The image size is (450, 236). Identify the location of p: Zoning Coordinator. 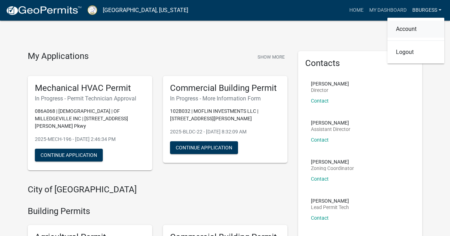
(332, 169).